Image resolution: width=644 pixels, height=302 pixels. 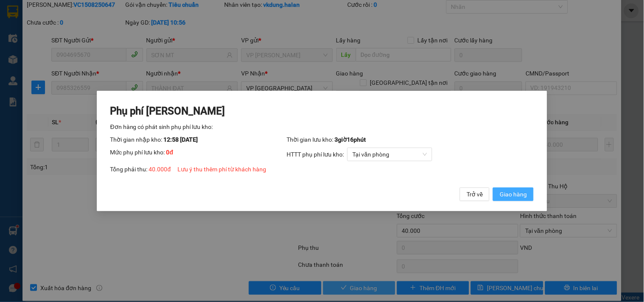 What do you see at coordinates (42, 32) in the screenshot?
I see `img: logo.jpg` at bounding box center [42, 32].